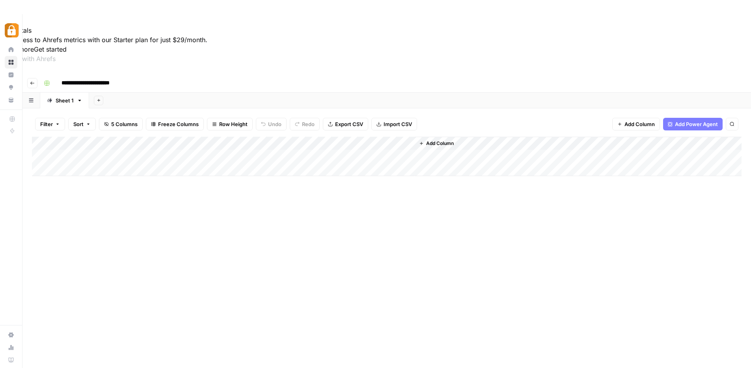 The image size is (751, 368). What do you see at coordinates (11, 360) in the screenshot?
I see `a: Learning Hub` at bounding box center [11, 360].